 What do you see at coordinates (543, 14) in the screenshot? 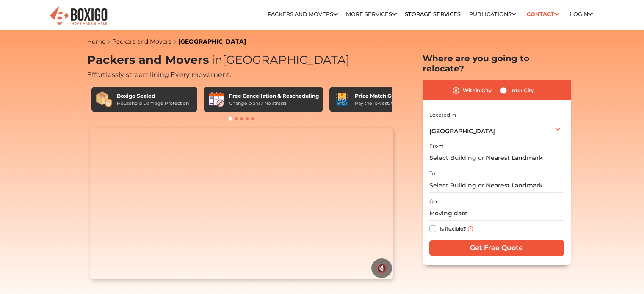
I see `a: Contact` at bounding box center [543, 14].